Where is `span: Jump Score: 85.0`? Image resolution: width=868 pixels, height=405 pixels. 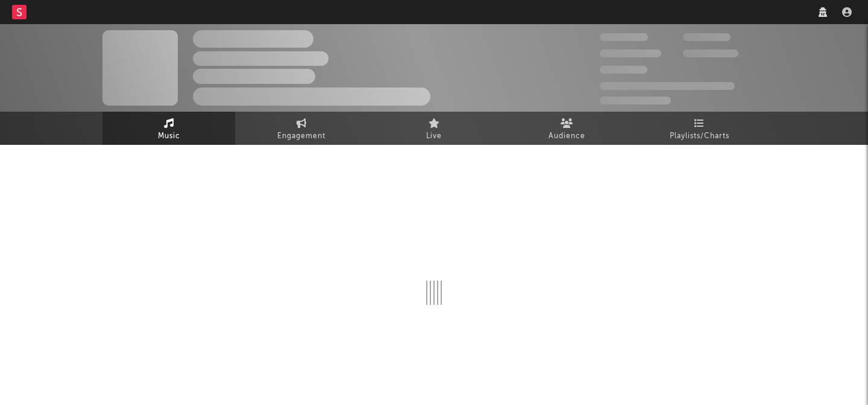 span: Jump Score: 85.0 is located at coordinates (635, 100).